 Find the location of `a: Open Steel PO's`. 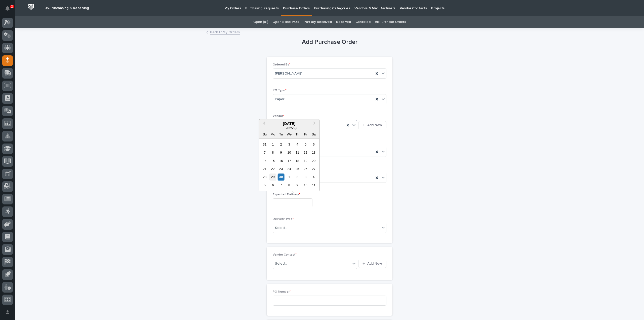

a: Open Steel PO's is located at coordinates (285, 22).